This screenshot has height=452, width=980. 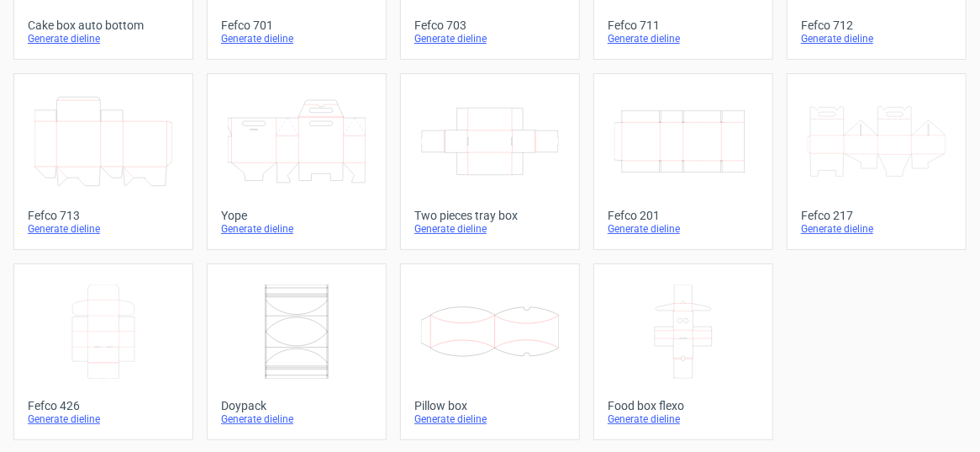 I want to click on div: Fefco 201, so click(x=683, y=216).